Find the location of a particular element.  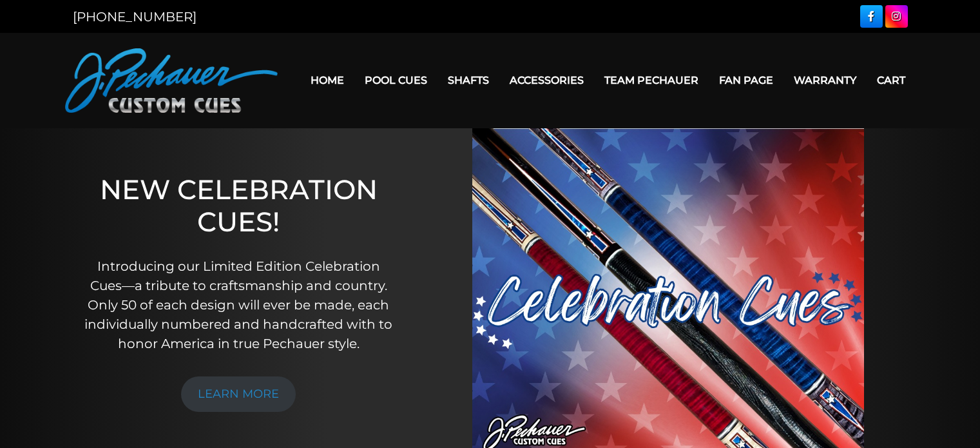

a: Team Pechauer is located at coordinates (651, 80).